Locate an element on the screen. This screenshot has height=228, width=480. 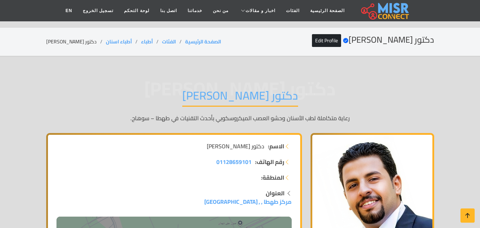
a: من نحن is located at coordinates (221, 11).